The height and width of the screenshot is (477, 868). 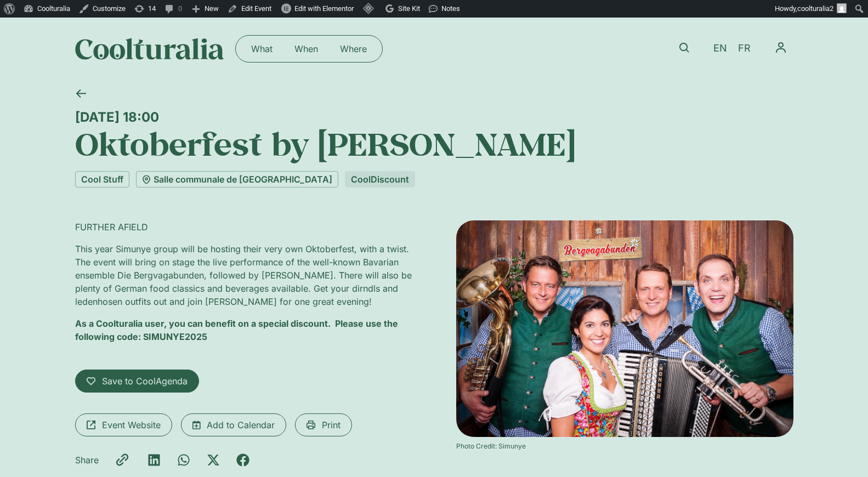 What do you see at coordinates (137, 381) in the screenshot?
I see `a: Save to CoolAgenda` at bounding box center [137, 381].